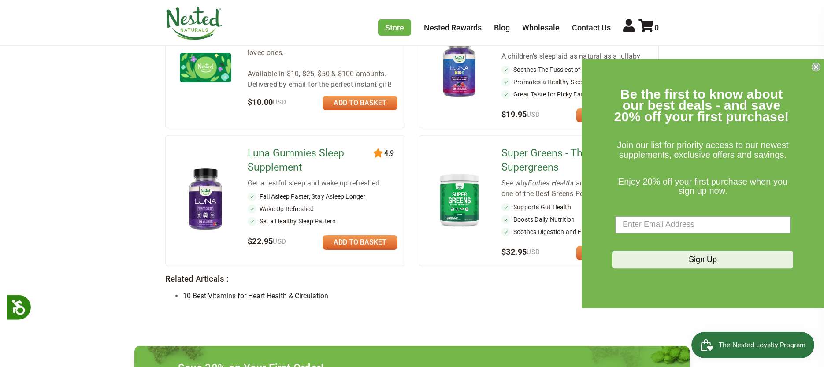 The width and height of the screenshot is (824, 367). Describe the element at coordinates (816, 67) in the screenshot. I see `button: Close dialog` at that location.